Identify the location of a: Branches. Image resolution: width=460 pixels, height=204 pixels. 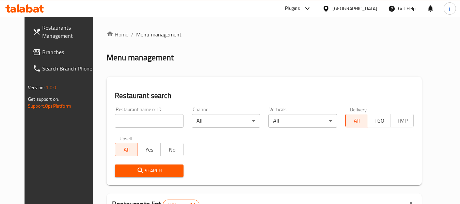
(64, 52).